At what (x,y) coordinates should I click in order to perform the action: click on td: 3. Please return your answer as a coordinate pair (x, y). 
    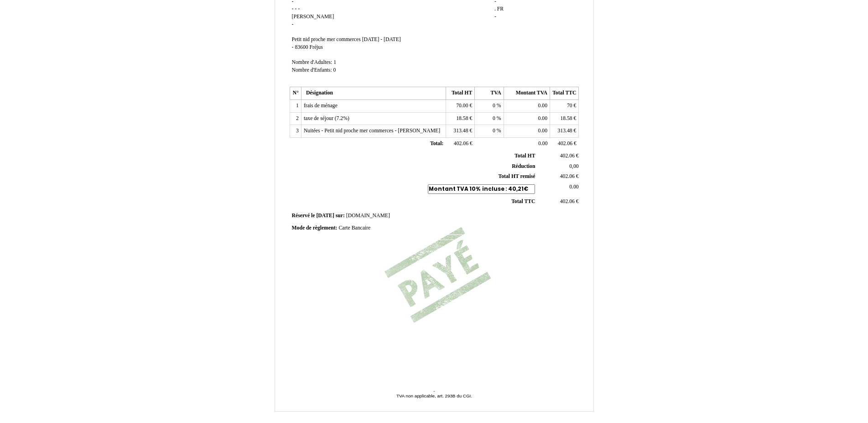
    Looking at the image, I should click on (295, 132).